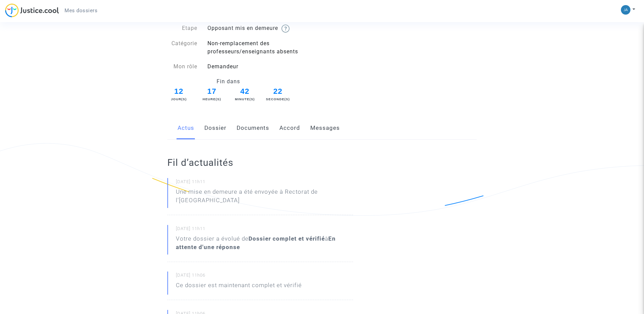 This screenshot has height=314, width=644. Describe the element at coordinates (262, 28) in the screenshot. I see `div: Opposant mis en demeure` at that location.